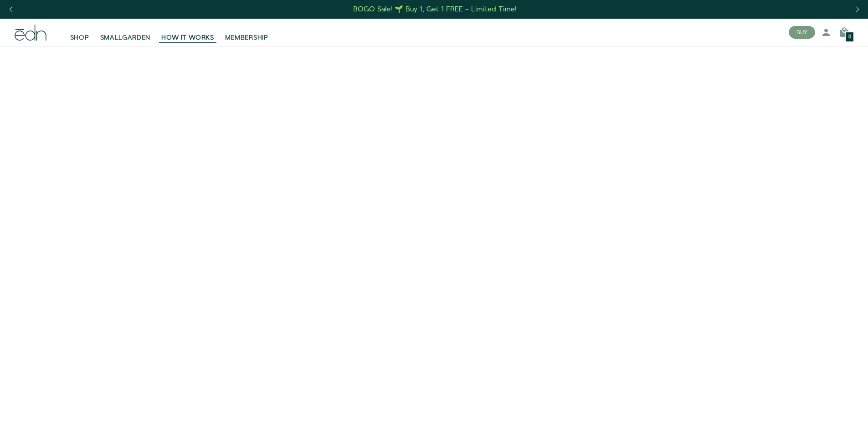  Describe the element at coordinates (247, 32) in the screenshot. I see `a: MEMBERSHIP` at that location.